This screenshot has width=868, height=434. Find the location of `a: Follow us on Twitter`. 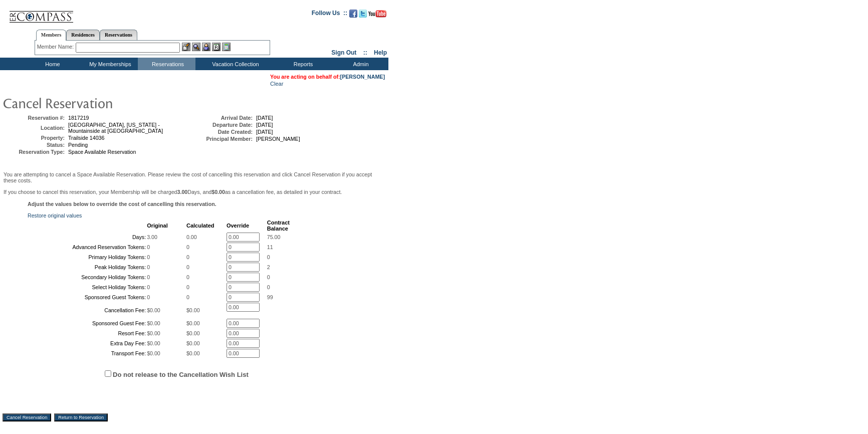

a: Follow us on Twitter is located at coordinates (363, 16).